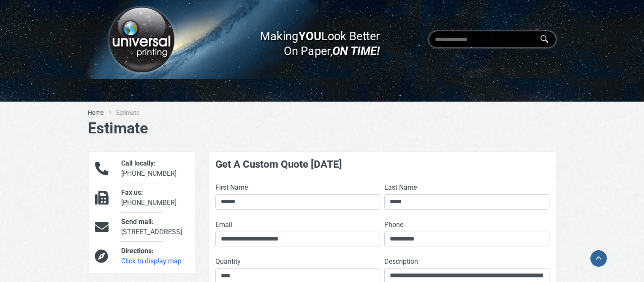 Image resolution: width=644 pixels, height=282 pixels. Describe the element at coordinates (151, 261) in the screenshot. I see `a: Click to display map` at that location.